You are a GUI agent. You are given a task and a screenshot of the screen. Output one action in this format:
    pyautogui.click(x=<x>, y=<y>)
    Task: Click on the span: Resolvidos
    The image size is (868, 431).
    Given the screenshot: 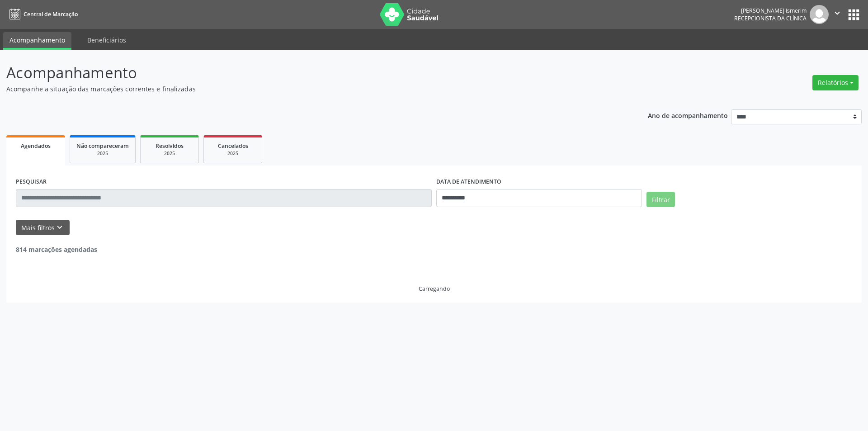 What is the action you would take?
    pyautogui.click(x=170, y=145)
    